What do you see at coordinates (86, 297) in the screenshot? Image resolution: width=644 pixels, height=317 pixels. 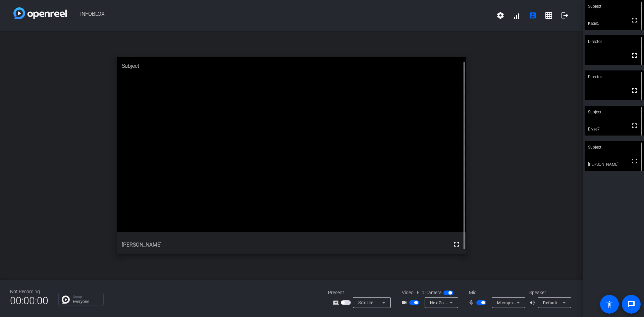 I see `p: Group` at bounding box center [86, 297].